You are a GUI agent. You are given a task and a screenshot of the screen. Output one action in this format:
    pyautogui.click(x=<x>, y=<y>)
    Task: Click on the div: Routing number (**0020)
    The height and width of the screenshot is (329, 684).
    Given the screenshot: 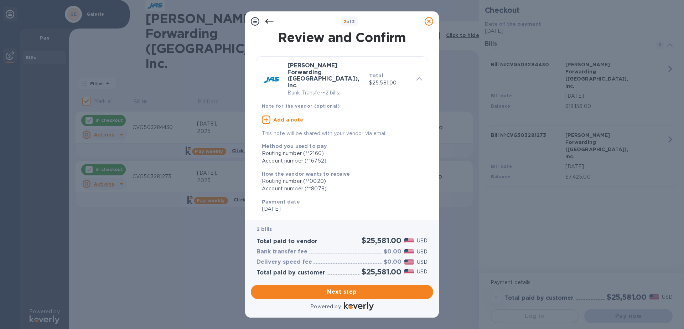 What is the action you would take?
    pyautogui.click(x=339, y=181)
    